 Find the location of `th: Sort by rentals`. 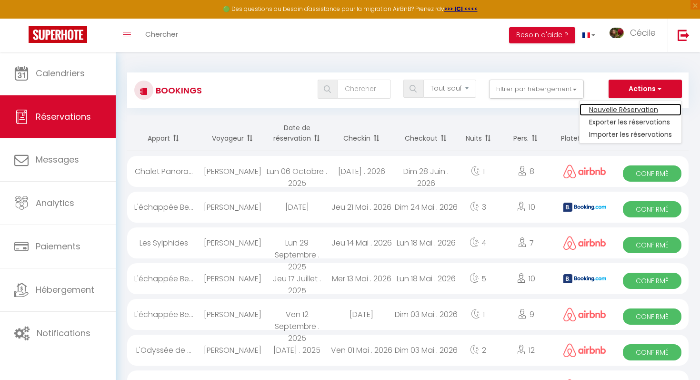

th: Sort by rentals is located at coordinates (163, 133).